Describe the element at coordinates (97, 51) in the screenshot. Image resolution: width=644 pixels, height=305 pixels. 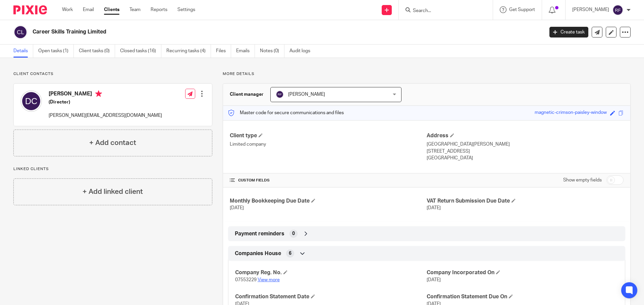
I see `a: Client tasks (0)` at that location.